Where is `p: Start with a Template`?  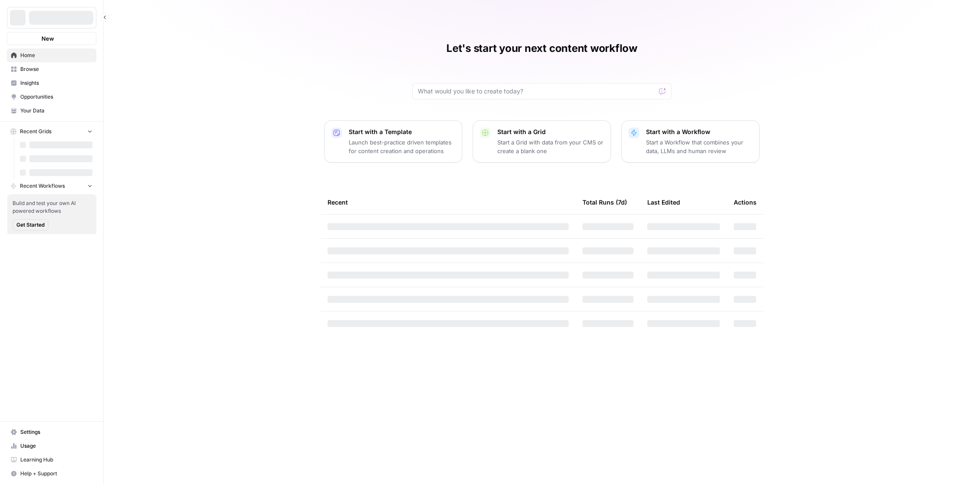
p: Start with a Template is located at coordinates (402, 132).